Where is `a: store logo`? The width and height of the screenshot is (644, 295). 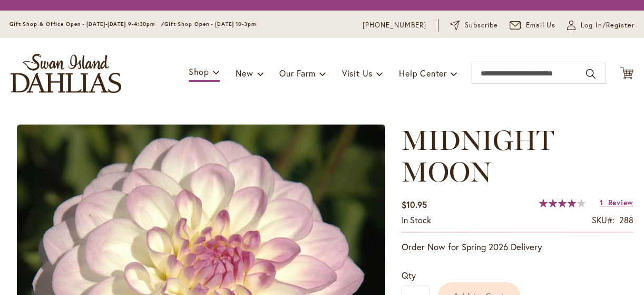
a: store logo is located at coordinates (66, 73).